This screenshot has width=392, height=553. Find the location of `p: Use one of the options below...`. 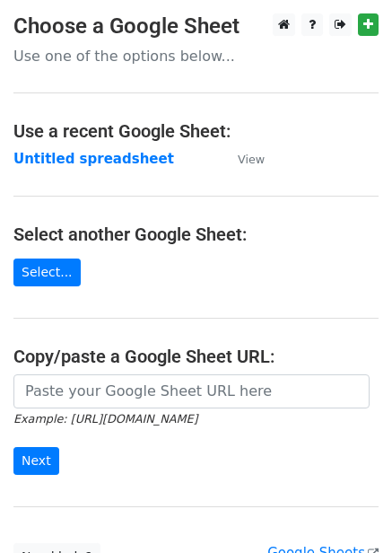

p: Use one of the options below... is located at coordinates (196, 55).